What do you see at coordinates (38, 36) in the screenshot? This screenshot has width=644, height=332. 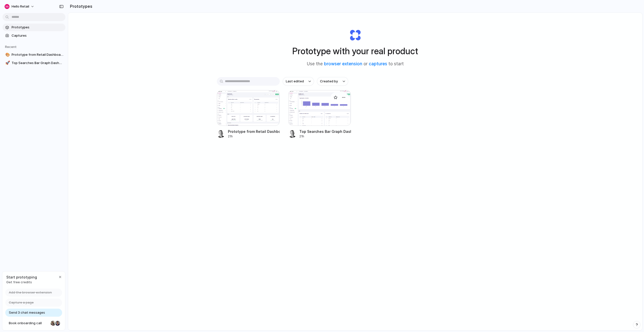 I see `span: Captures` at bounding box center [38, 36].